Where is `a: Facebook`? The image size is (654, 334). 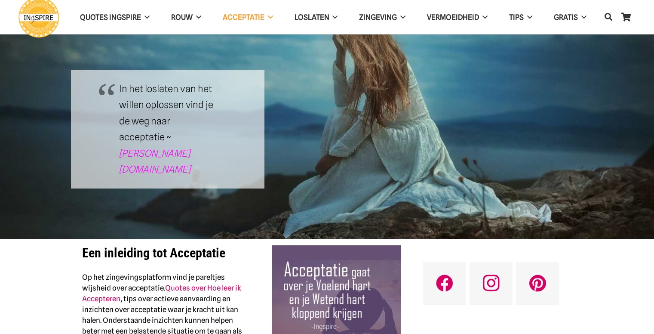
a: Facebook is located at coordinates (445, 283).